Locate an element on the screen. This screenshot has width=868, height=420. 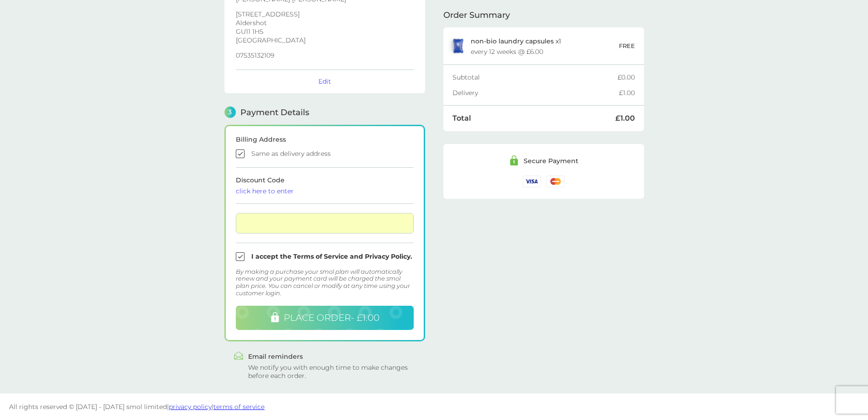
div: every 12 weeks @ £6.00 is located at coordinates (506, 52).